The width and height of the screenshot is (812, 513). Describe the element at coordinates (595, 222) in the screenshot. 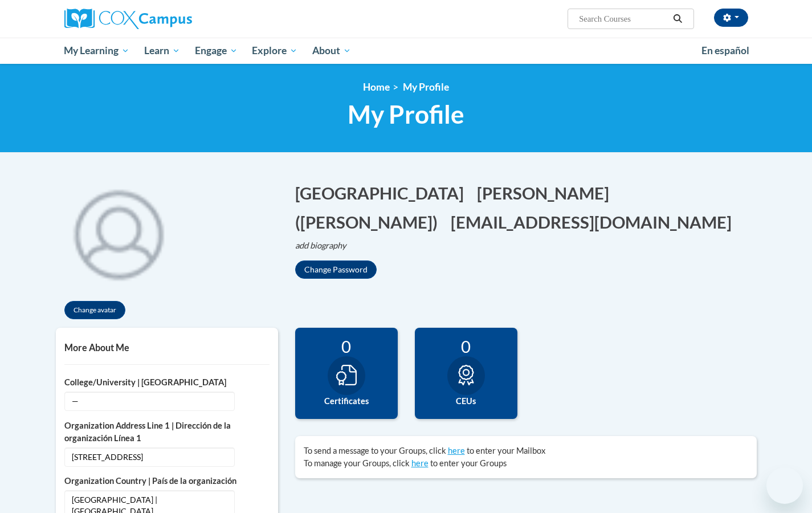

I see `button: Edit email address` at that location.